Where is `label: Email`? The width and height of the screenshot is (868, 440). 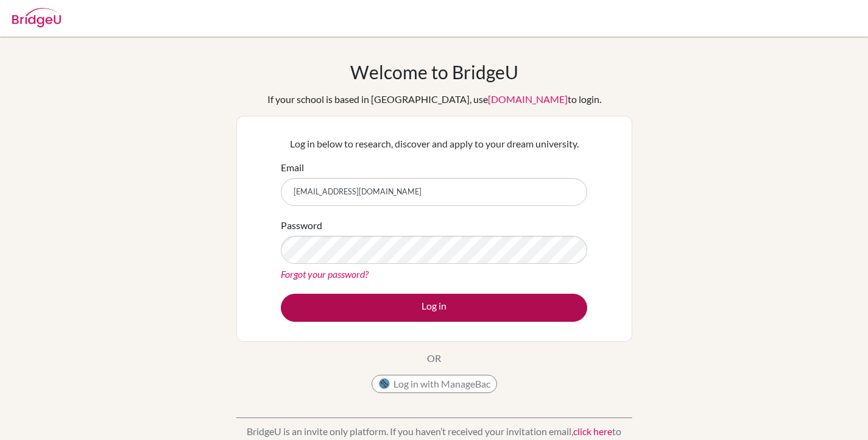
label: Email is located at coordinates (293, 167).